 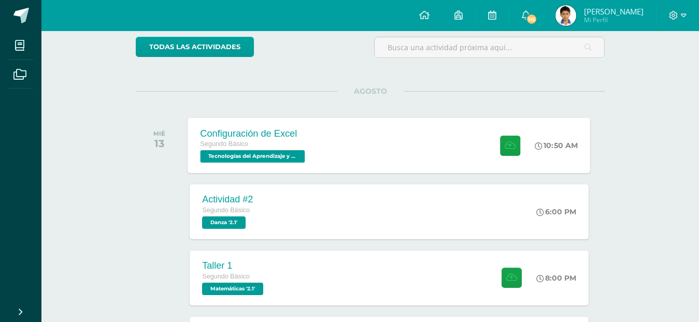 What do you see at coordinates (556, 146) in the screenshot?
I see `div: 10:50 AM` at bounding box center [556, 146].